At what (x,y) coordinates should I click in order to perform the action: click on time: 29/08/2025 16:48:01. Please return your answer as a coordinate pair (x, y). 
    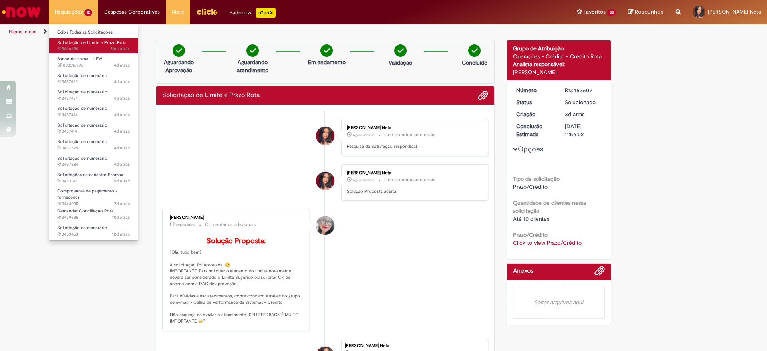
    Looking at the image, I should click on (574, 114).